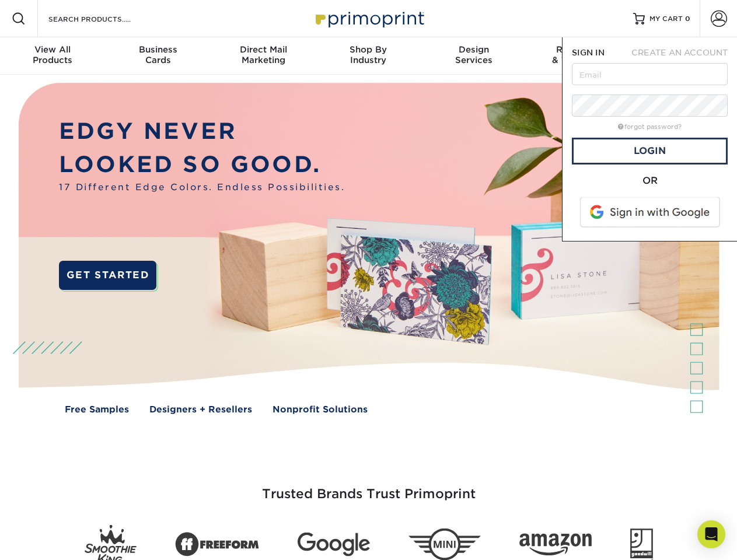 This screenshot has width=737, height=560. Describe the element at coordinates (666, 19) in the screenshot. I see `span: MY CART` at that location.